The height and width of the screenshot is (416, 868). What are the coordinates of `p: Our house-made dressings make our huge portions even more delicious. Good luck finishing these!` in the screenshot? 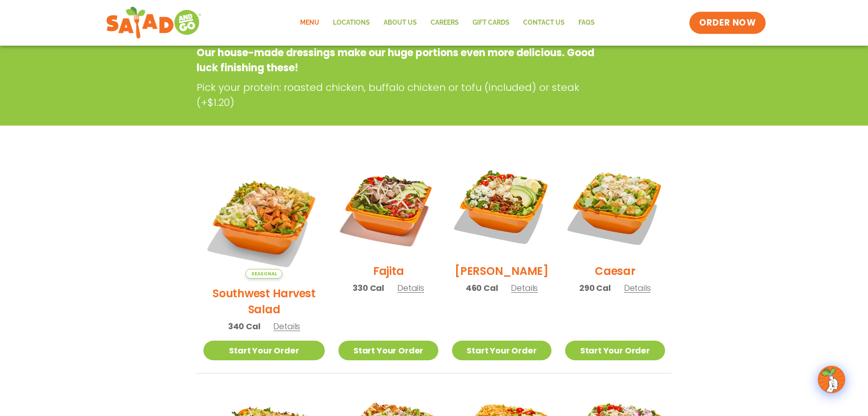 It's located at (398, 60).